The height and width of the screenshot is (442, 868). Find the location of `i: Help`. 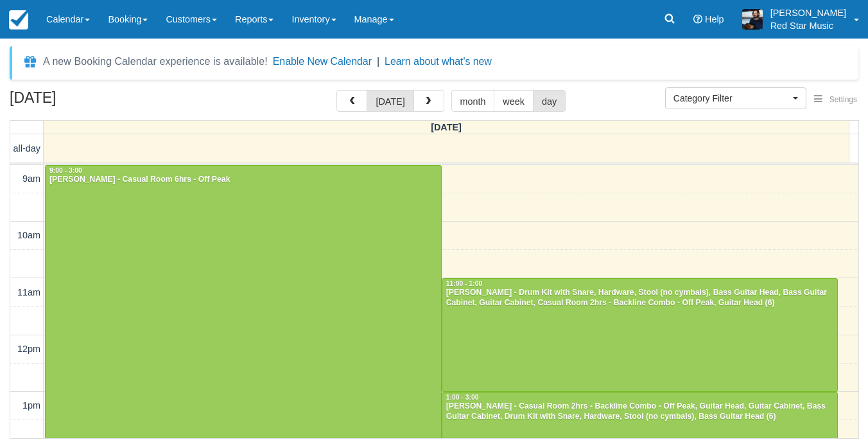

i: Help is located at coordinates (698, 20).